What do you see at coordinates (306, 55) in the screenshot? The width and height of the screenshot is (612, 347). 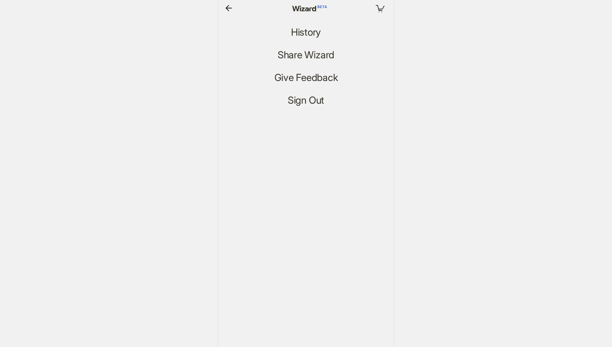 I see `span: Share Wizard` at bounding box center [306, 55].